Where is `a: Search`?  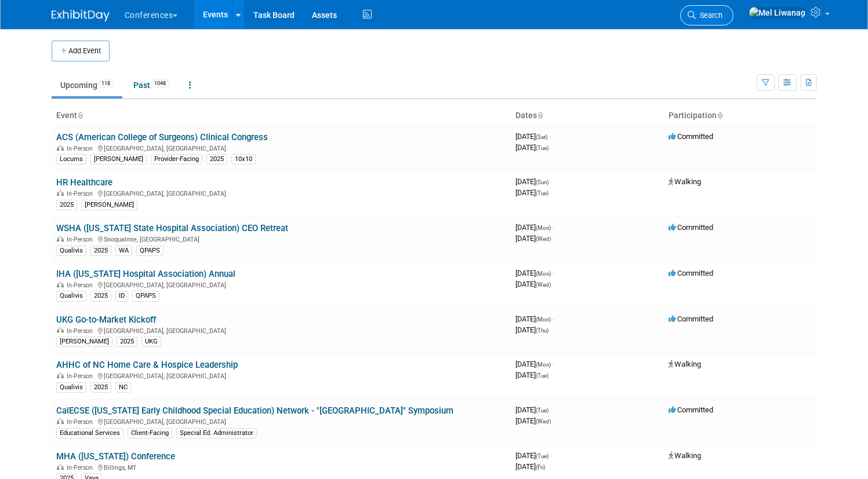 a: Search is located at coordinates (707, 15).